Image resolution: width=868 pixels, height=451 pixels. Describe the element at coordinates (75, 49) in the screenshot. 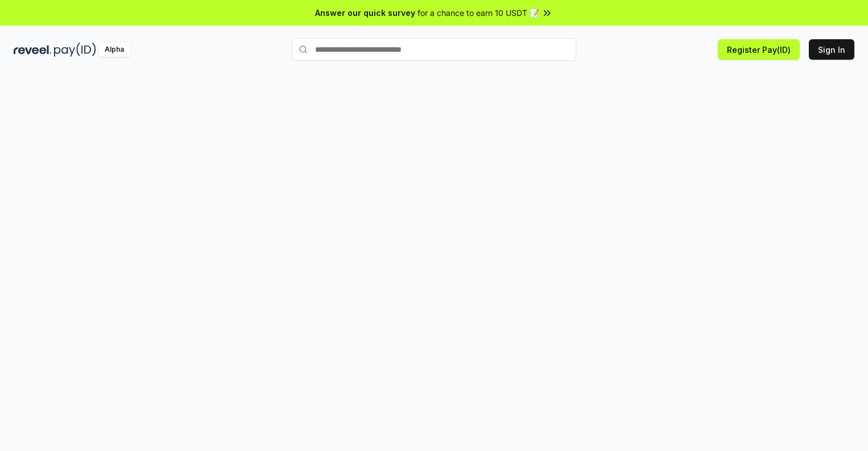

I see `img: pay_id` at that location.